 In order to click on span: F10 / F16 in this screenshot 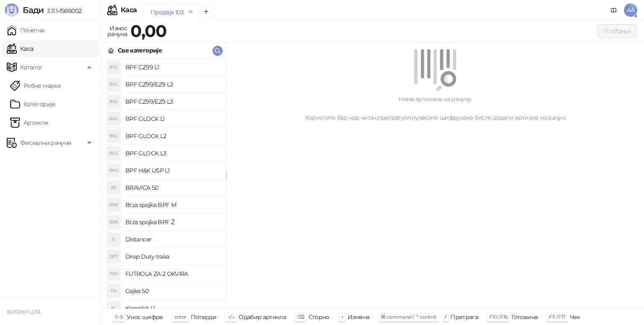, I will do `click(498, 317)`.